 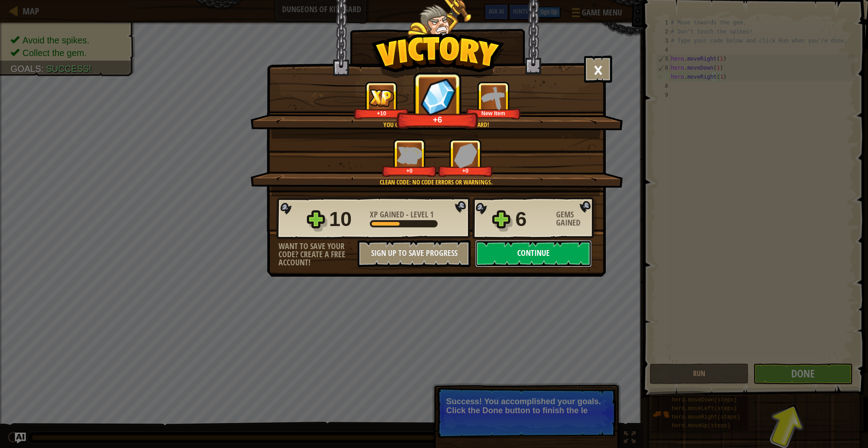 I want to click on span: XP Gained, so click(x=388, y=214).